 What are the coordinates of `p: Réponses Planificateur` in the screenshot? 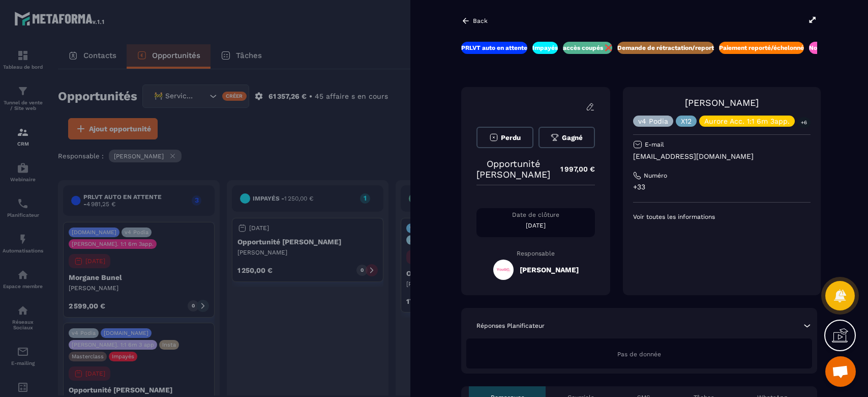 It's located at (510, 326).